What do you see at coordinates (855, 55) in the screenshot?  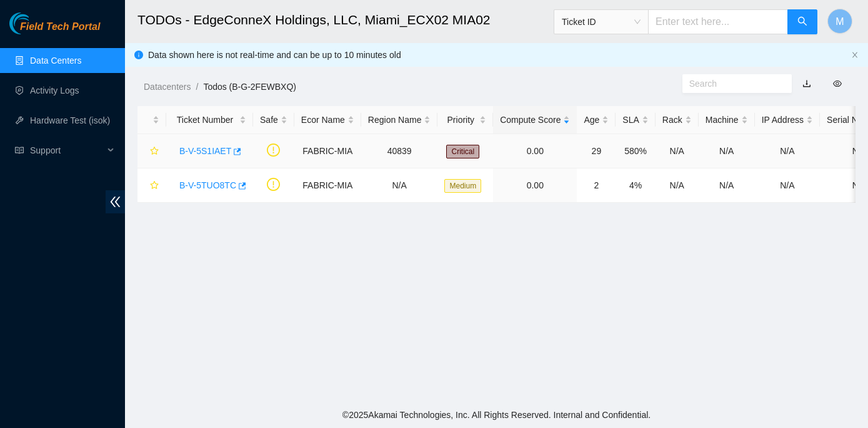 I see `button: close` at bounding box center [855, 55].